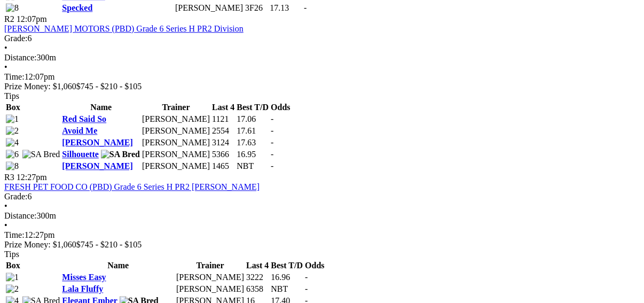  What do you see at coordinates (322, 235) in the screenshot?
I see `div: 12:27pm` at bounding box center [322, 235].